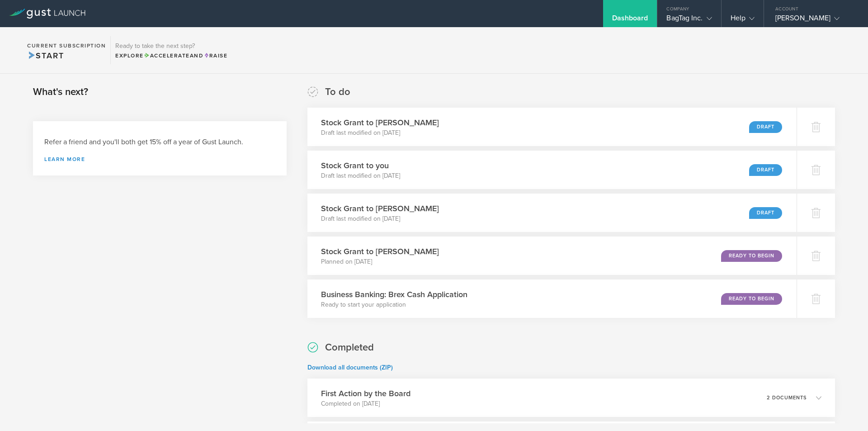 This screenshot has height=431, width=868. Describe the element at coordinates (845, 409) in the screenshot. I see `div: Chat Widget` at that location.